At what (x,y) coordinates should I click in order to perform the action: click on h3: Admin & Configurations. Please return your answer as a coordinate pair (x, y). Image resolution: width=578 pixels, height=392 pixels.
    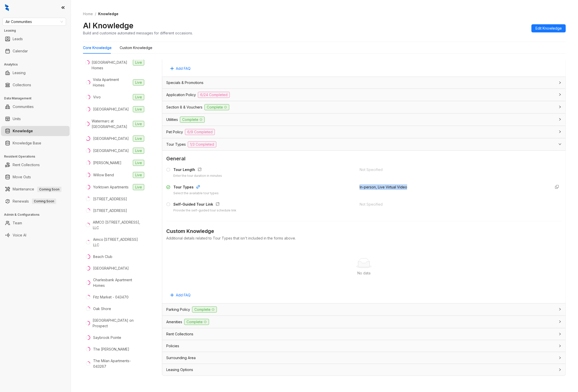
    Looking at the image, I should click on (37, 215).